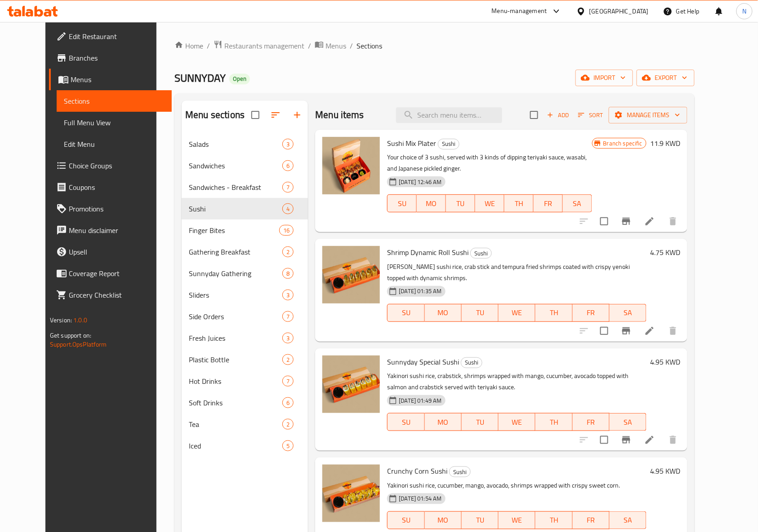  What do you see at coordinates (534, 115) in the screenshot?
I see `span: Select section` at bounding box center [534, 115].